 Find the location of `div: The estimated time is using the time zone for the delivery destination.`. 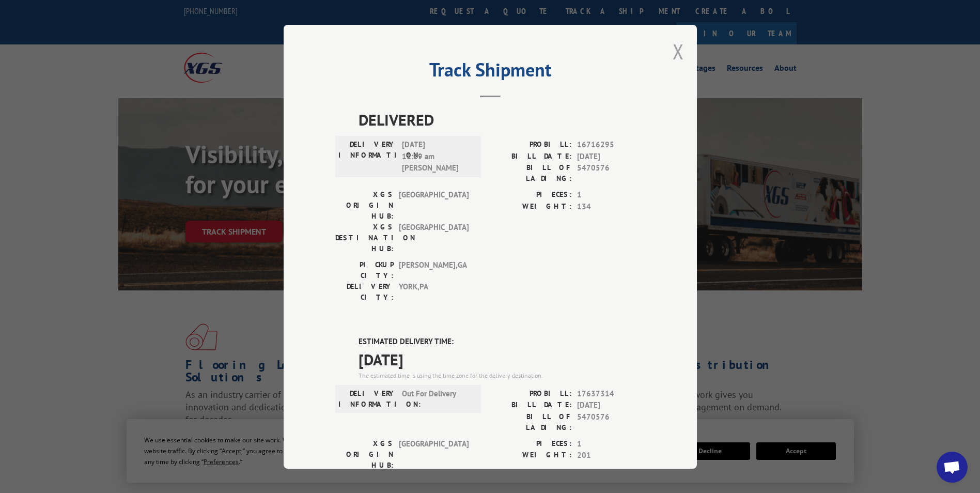

div: The estimated time is using the time zone for the delivery destination. is located at coordinates (502, 375).